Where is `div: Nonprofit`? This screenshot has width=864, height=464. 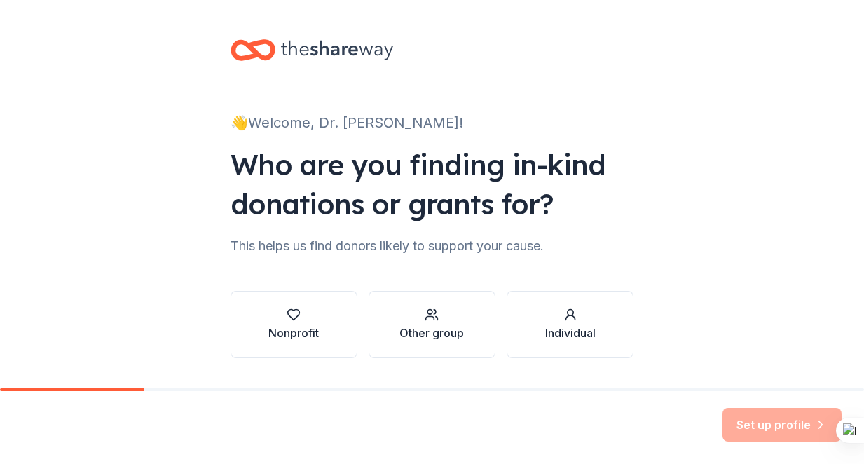 div: Nonprofit is located at coordinates (294, 333).